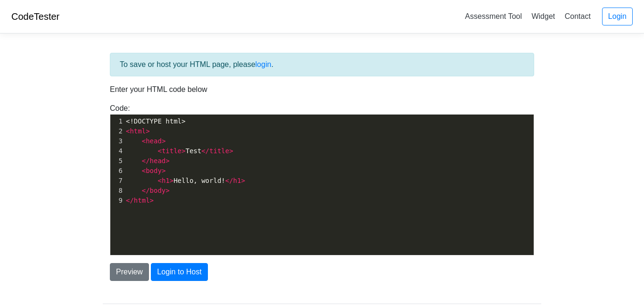  I want to click on a: login, so click(263, 64).